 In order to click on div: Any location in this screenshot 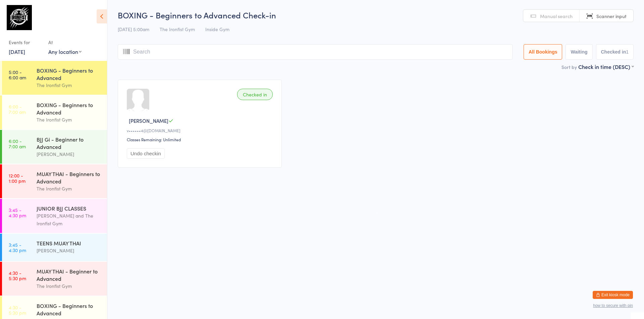, I will do `click(65, 52)`.